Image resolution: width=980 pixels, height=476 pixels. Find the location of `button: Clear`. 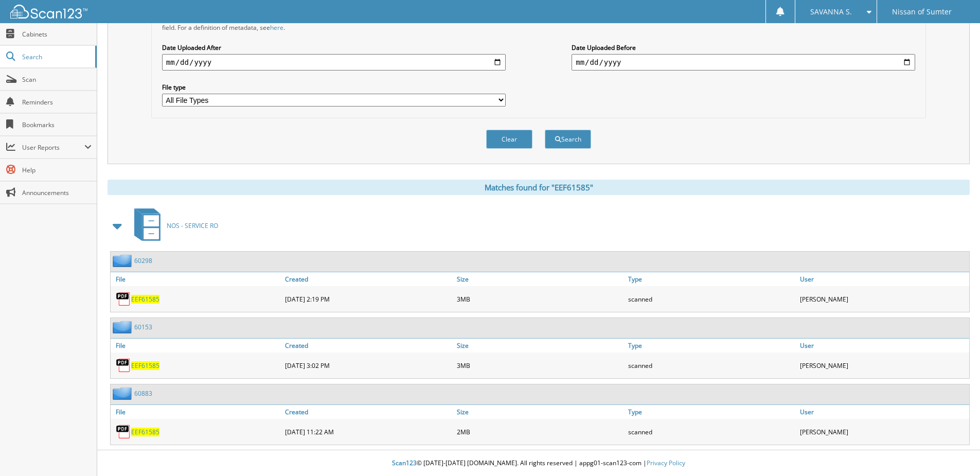

button: Clear is located at coordinates (509, 139).